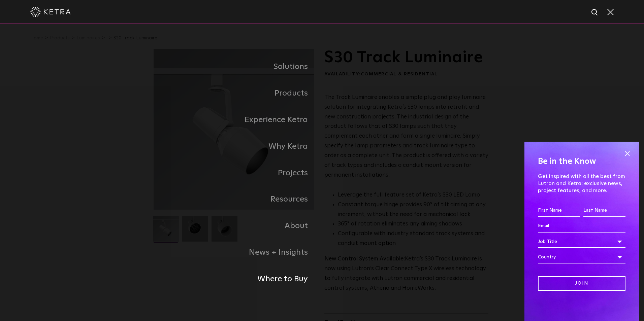  What do you see at coordinates (238, 146) in the screenshot?
I see `a: Why Ketra` at bounding box center [238, 146].